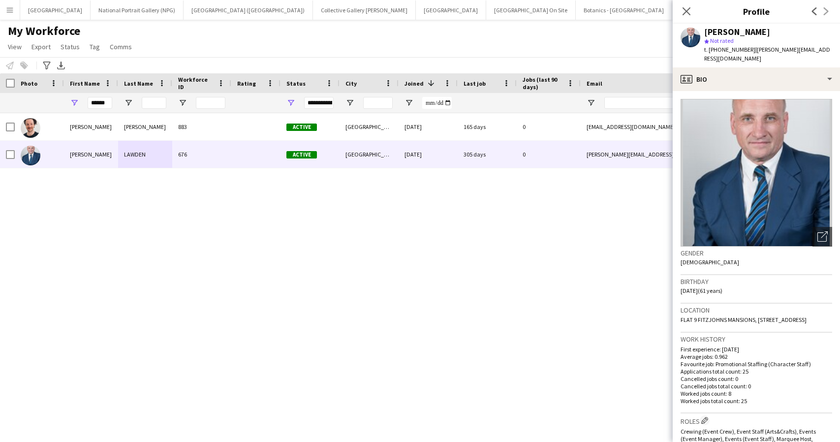 The width and height of the screenshot is (840, 442). Describe the element at coordinates (437, 103) in the screenshot. I see `input: Joined Filter Input` at that location.